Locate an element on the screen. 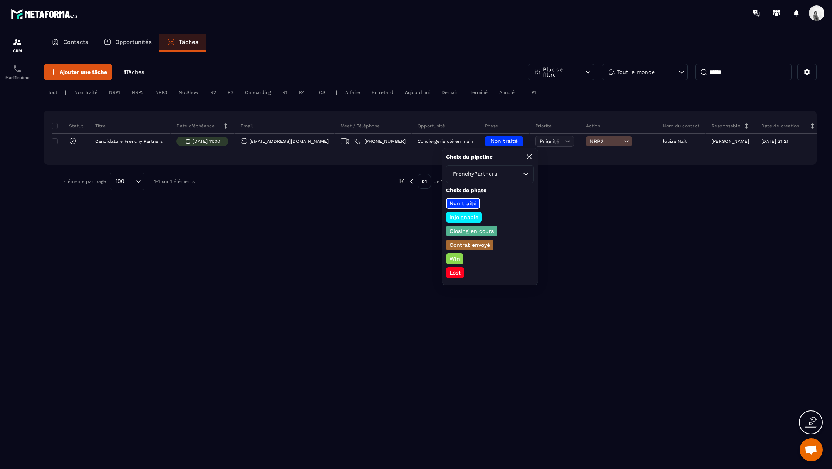 The width and height of the screenshot is (832, 469). div: R2 is located at coordinates (213, 92).